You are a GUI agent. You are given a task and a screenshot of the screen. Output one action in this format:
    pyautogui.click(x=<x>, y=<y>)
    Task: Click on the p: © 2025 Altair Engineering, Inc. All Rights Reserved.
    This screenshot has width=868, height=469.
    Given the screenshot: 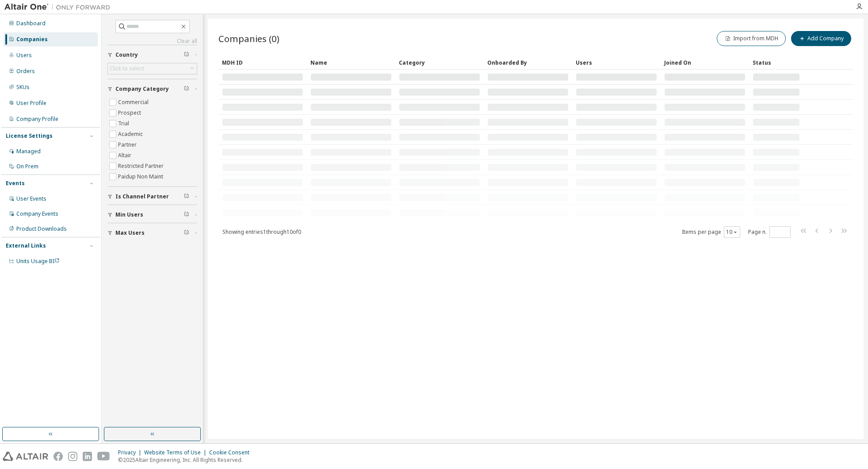 What is the action you would take?
    pyautogui.click(x=186, y=460)
    